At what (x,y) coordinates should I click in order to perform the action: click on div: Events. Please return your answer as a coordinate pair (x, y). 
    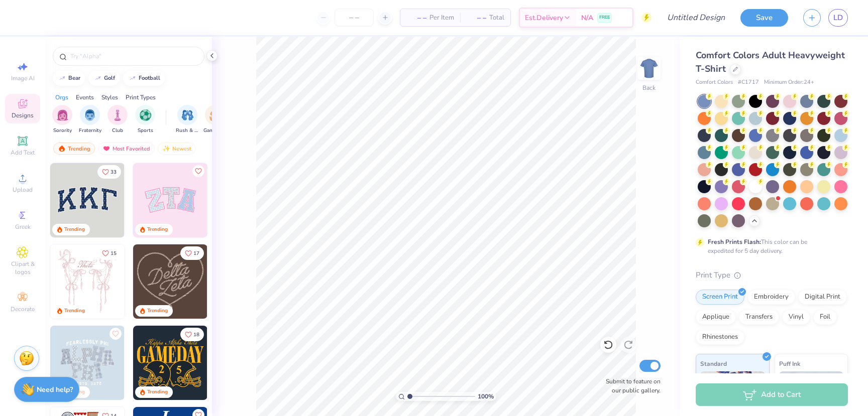
    Looking at the image, I should click on (85, 98).